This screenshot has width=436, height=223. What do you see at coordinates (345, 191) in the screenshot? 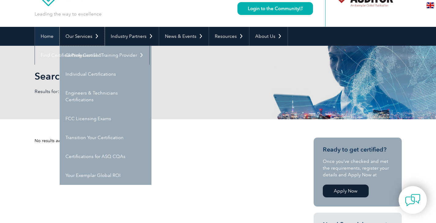
I see `a: Apply Now` at bounding box center [345, 191].